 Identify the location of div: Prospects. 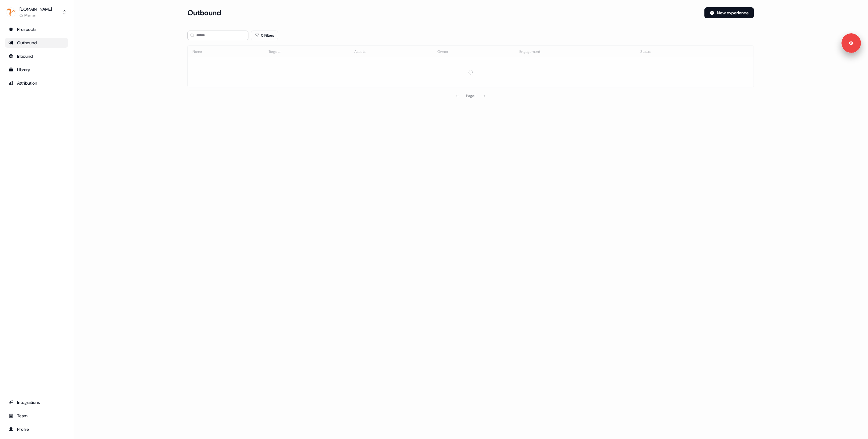
(36, 29).